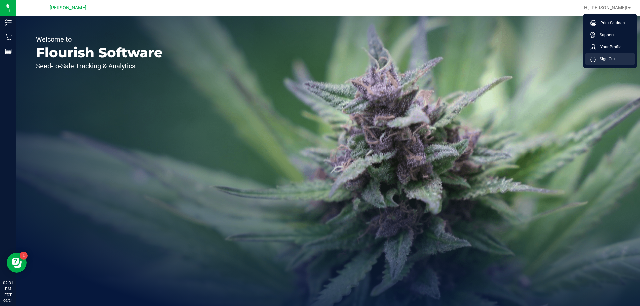 Image resolution: width=640 pixels, height=306 pixels. Describe the element at coordinates (99, 53) in the screenshot. I see `p: Flourish Software` at that location.